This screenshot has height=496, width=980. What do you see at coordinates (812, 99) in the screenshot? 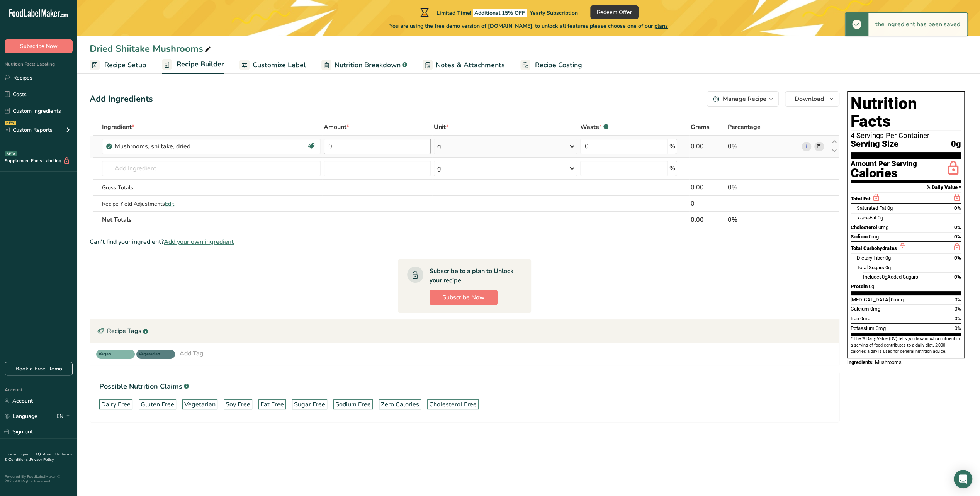
I see `button: Download` at bounding box center [812, 99].